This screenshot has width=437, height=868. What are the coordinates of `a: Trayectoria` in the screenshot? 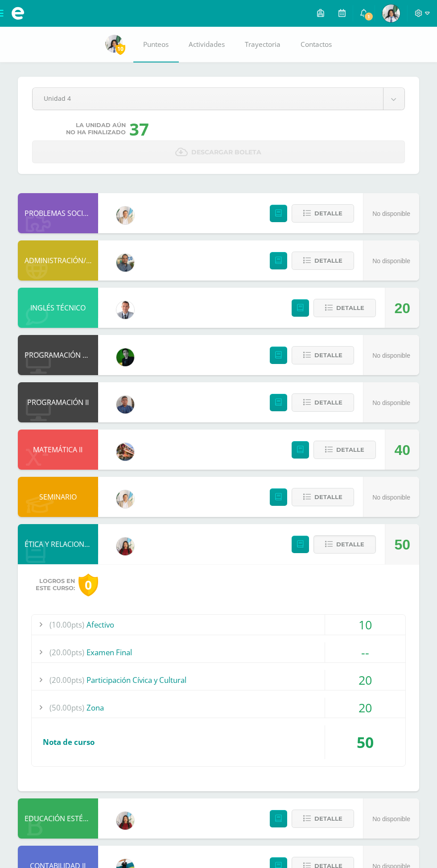 It's located at (262, 44).